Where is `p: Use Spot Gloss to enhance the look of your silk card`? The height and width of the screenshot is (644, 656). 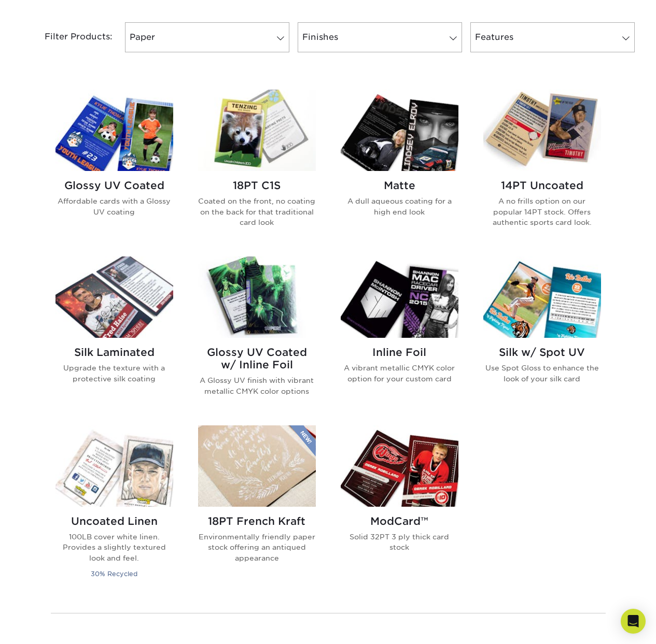
p: Use Spot Gloss to enhance the look of your silk card is located at coordinates (542, 373).